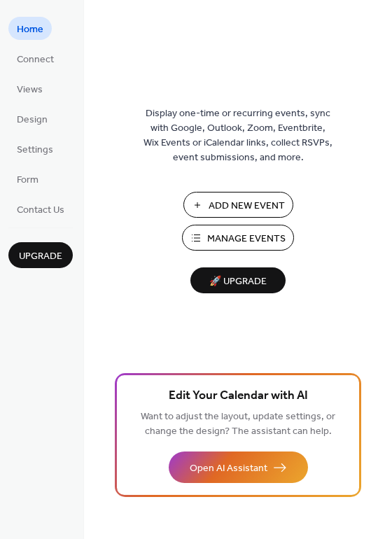 This screenshot has width=392, height=539. Describe the element at coordinates (35, 148) in the screenshot. I see `a: Settings` at that location.